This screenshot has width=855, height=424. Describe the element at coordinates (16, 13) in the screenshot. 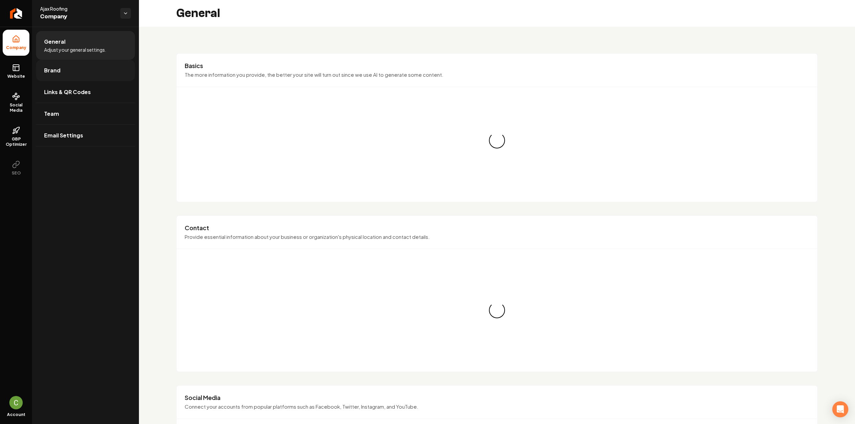

I see `img: Rebolt Logo` at that location.